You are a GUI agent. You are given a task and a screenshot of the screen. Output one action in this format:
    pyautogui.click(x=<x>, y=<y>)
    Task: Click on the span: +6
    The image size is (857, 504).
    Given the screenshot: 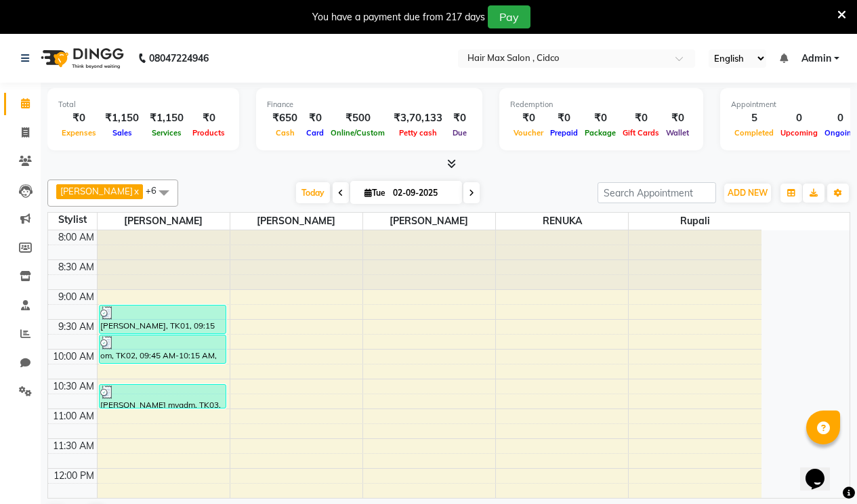 What is the action you would take?
    pyautogui.click(x=155, y=190)
    